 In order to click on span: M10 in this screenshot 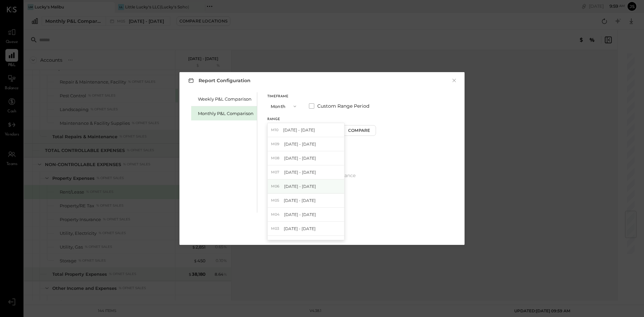, I will do `click(276, 130)`.